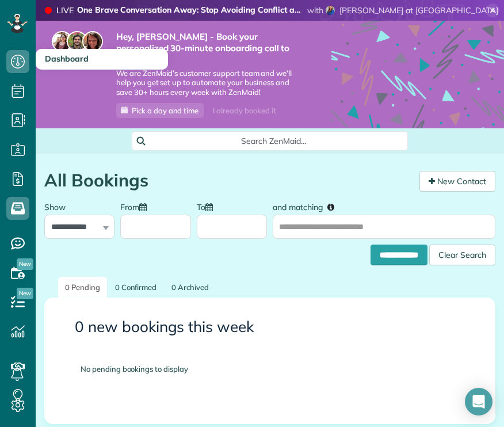 This screenshot has width=504, height=427. I want to click on label: and matching, so click(307, 206).